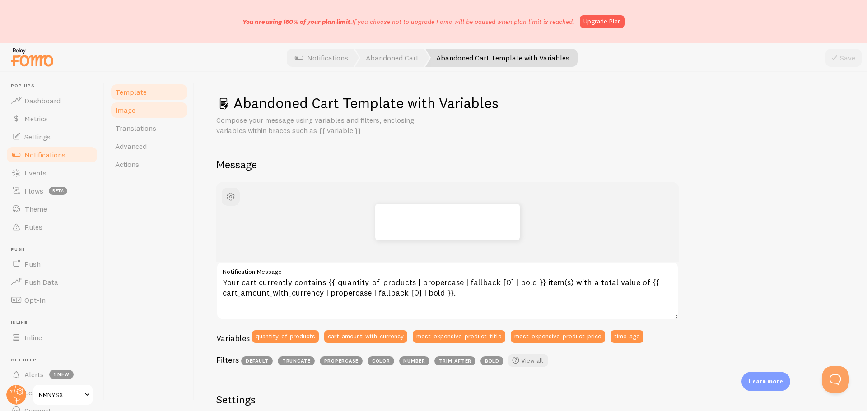 The height and width of the screenshot is (411, 867). Describe the element at coordinates (135, 128) in the screenshot. I see `span: Translations` at that location.